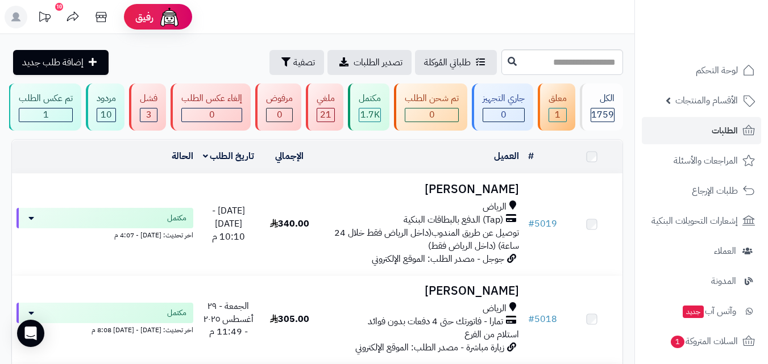  Describe the element at coordinates (502, 107) in the screenshot. I see `a: جاري التجهيز 0` at that location.